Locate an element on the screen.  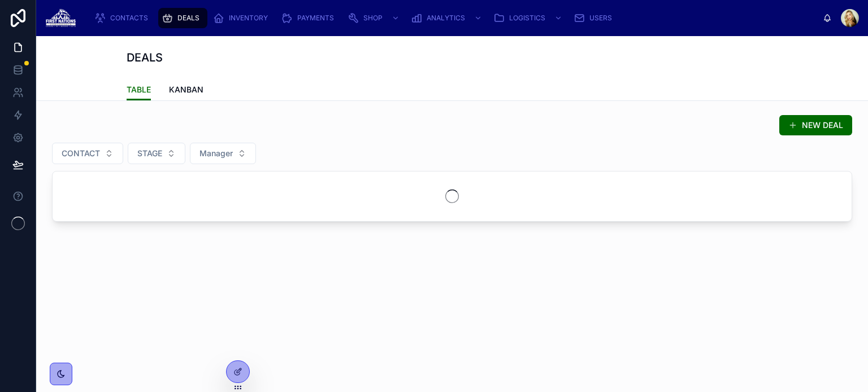
span: STAGE is located at coordinates (150, 153).